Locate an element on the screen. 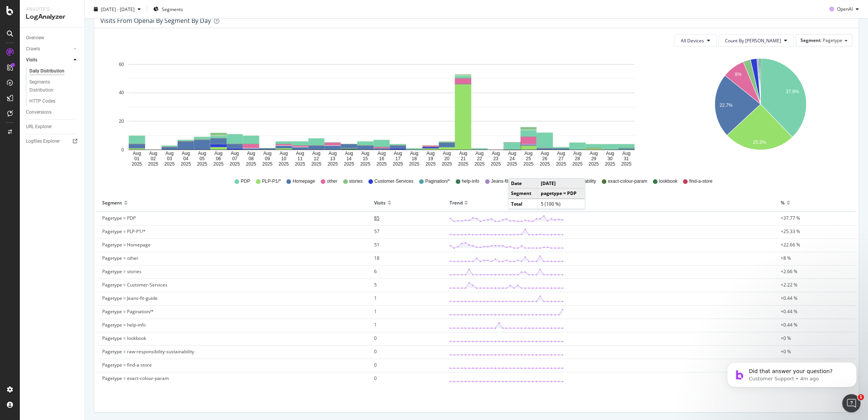 This screenshot has width=868, height=420. span: Pagetype = Customer-Services is located at coordinates (135, 284).